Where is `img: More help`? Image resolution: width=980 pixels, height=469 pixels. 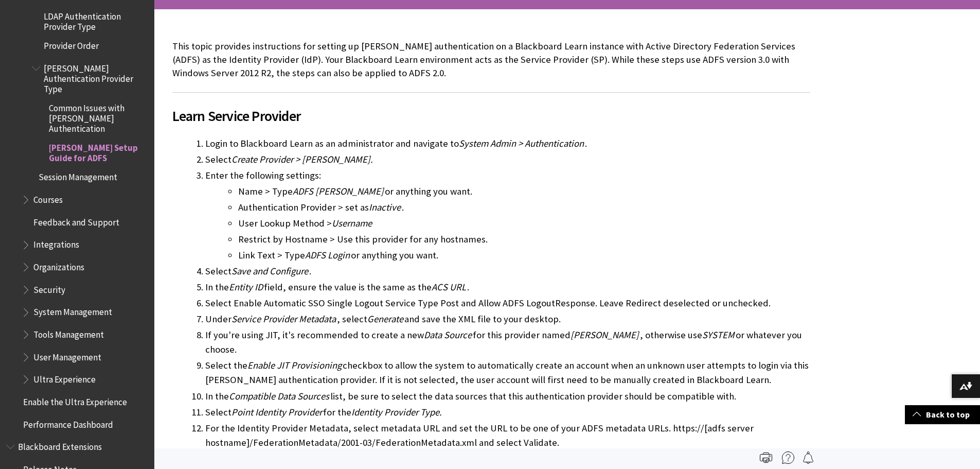
img: More help is located at coordinates (788, 458).